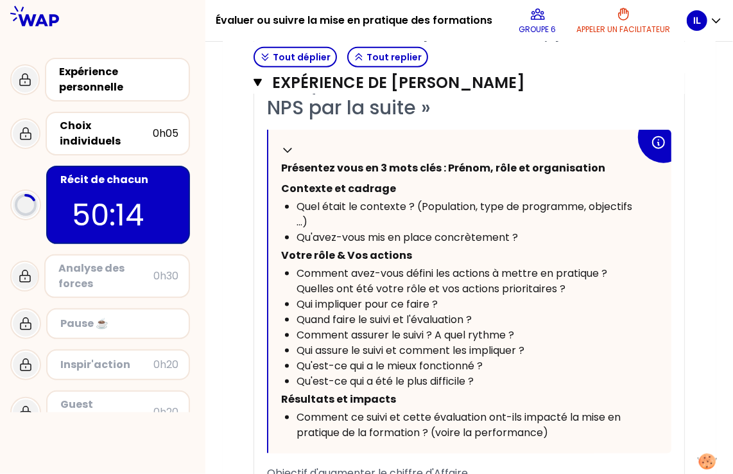  What do you see at coordinates (624, 21) in the screenshot?
I see `button: Appeler un facilitateur` at bounding box center [624, 21].